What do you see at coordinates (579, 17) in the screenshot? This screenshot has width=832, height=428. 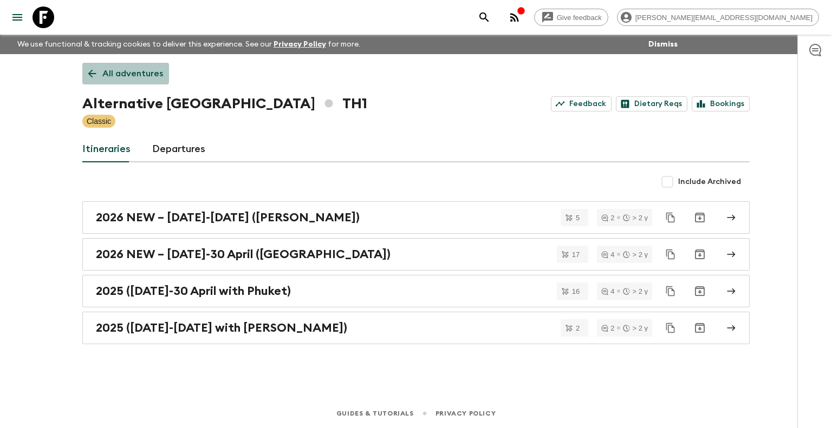 I see `span: Give feedback` at bounding box center [579, 17].